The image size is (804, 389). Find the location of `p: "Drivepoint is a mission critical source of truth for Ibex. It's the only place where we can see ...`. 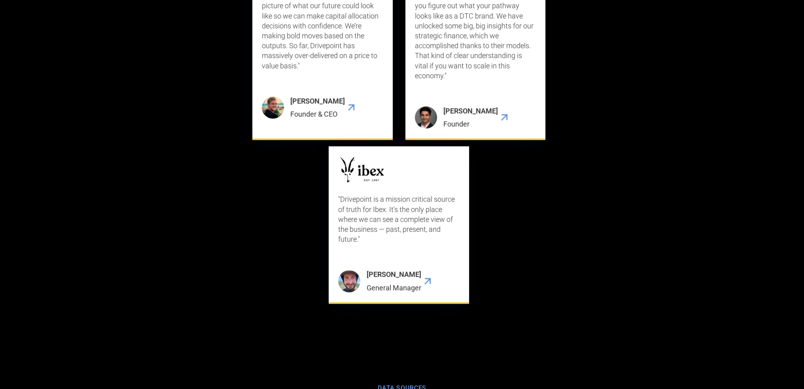

p: "Drivepoint is a mission critical source of truth for Ibex. It's the only place where we can see ... is located at coordinates (398, 219).